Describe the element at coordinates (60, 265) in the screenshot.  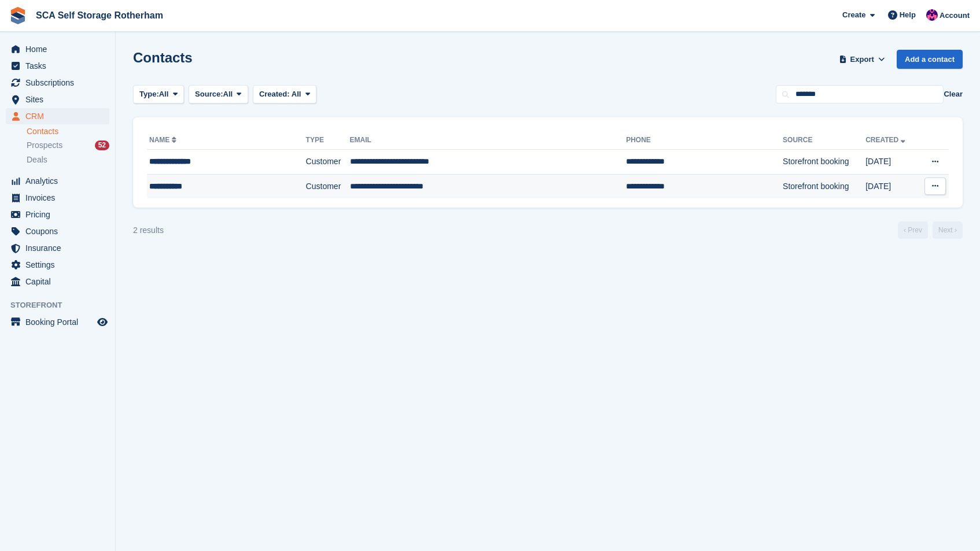
I see `span: Settings` at that location.